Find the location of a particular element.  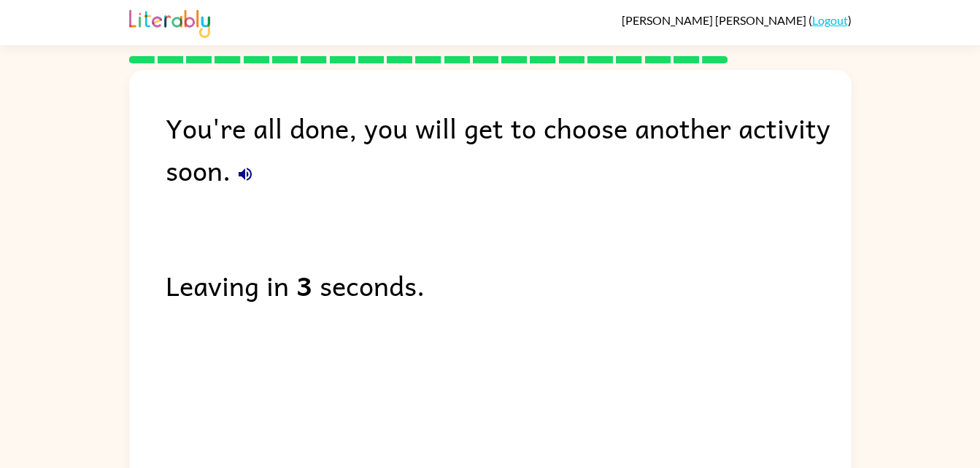

div: You're all done, you will get to choose another activity soon. is located at coordinates (509, 149).